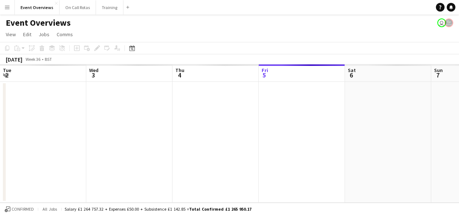 This screenshot has height=215, width=459. What do you see at coordinates (23, 209) in the screenshot?
I see `span: Confirmed` at bounding box center [23, 209].